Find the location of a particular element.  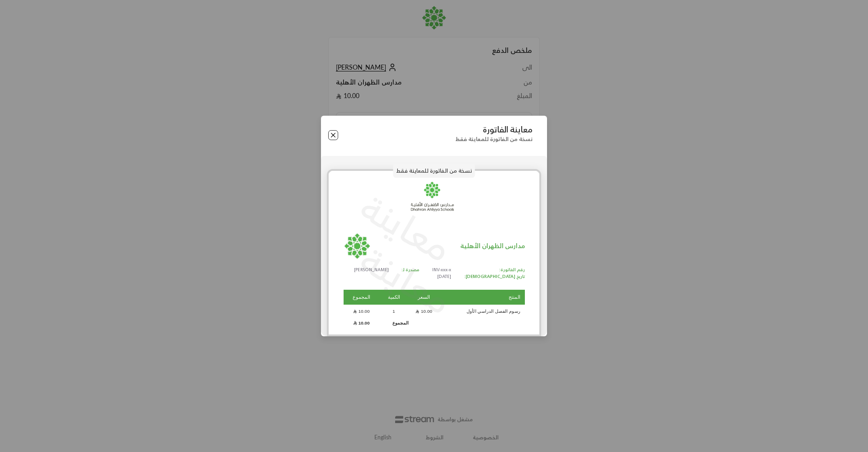

span: 1 is located at coordinates (394, 312).